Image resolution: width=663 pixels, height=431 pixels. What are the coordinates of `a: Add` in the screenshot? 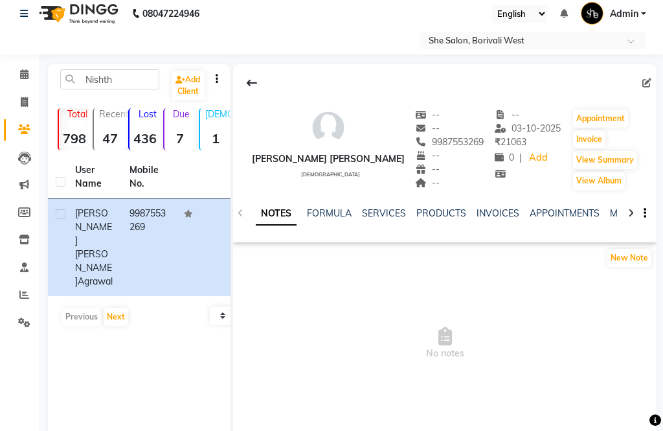 It's located at (538, 158).